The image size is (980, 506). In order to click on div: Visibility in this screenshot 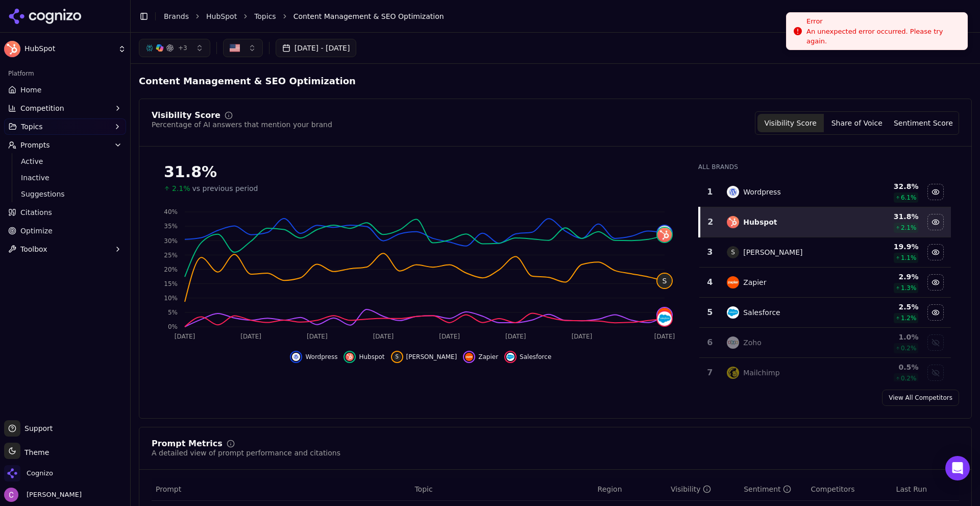, I will do `click(690, 489)`.